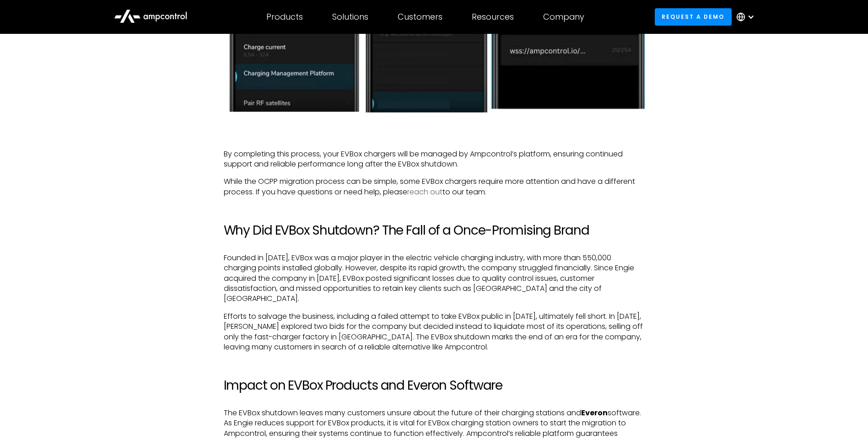  Describe the element at coordinates (425, 191) in the screenshot. I see `a: reach out` at that location.